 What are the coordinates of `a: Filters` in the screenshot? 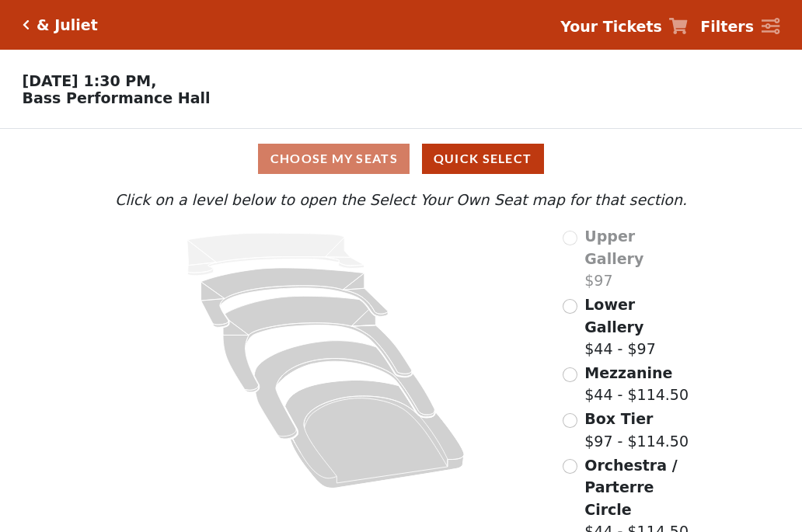 It's located at (740, 26).